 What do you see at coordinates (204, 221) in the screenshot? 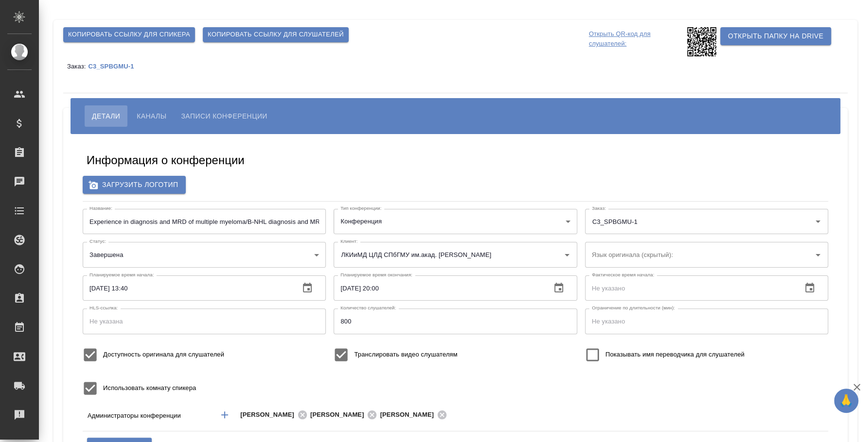
I see `input: Не указан` at bounding box center [204, 221].